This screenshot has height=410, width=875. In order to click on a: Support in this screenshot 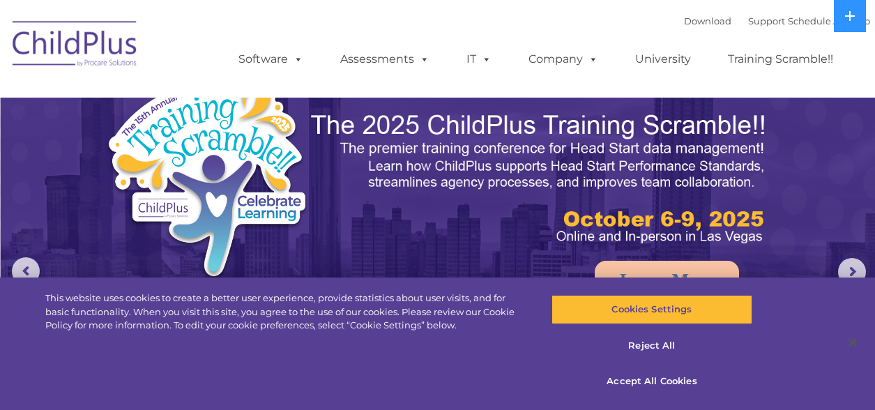, I will do `click(766, 21)`.